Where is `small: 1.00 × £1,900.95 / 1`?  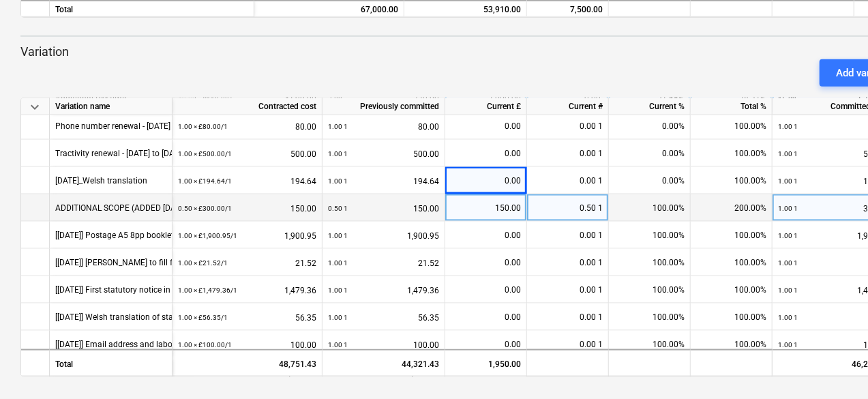
small: 1.00 × £1,900.95 / 1 is located at coordinates (207, 235).